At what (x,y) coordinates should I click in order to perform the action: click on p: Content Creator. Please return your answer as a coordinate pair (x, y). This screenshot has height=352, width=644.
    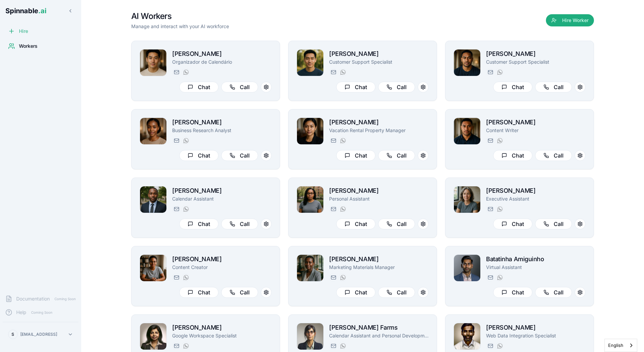
    Looking at the image, I should click on (222, 267).